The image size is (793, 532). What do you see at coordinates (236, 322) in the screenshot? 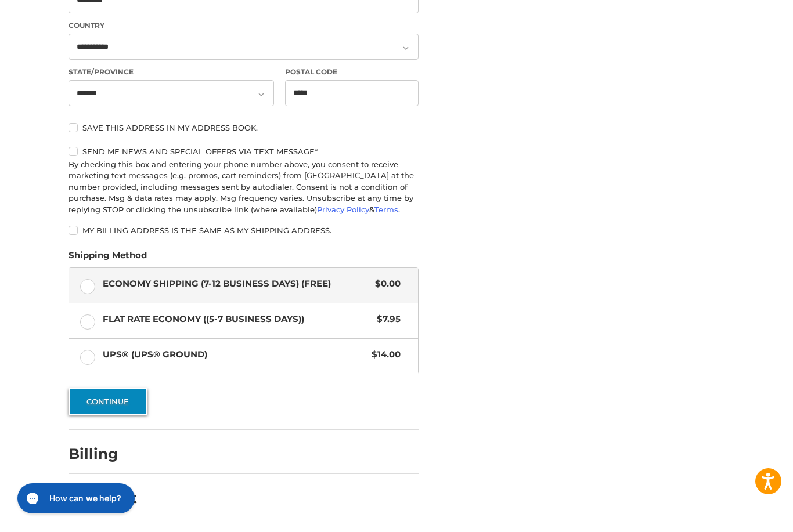
I see `span: Flat Rate Economy ((5-7 Business Days))` at bounding box center [236, 322].